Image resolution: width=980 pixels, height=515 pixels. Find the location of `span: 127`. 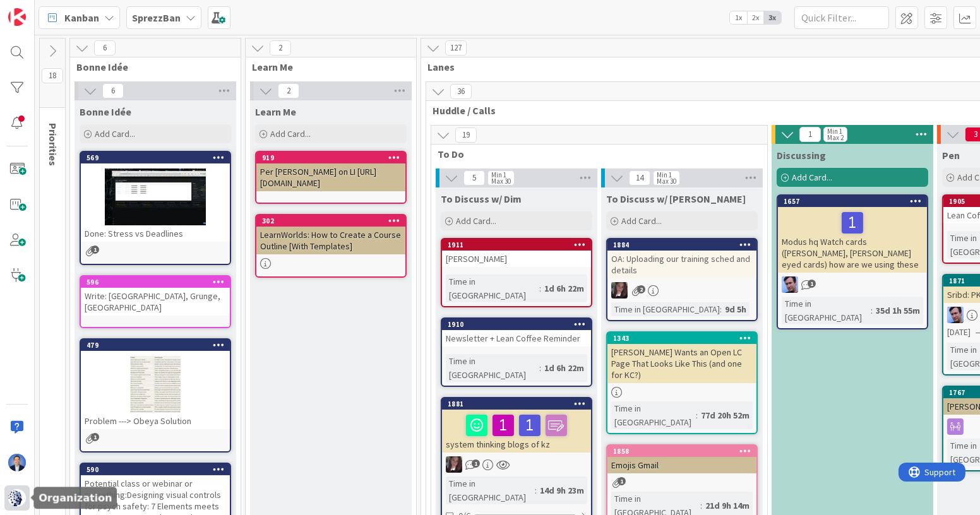

span: 127 is located at coordinates (456, 48).